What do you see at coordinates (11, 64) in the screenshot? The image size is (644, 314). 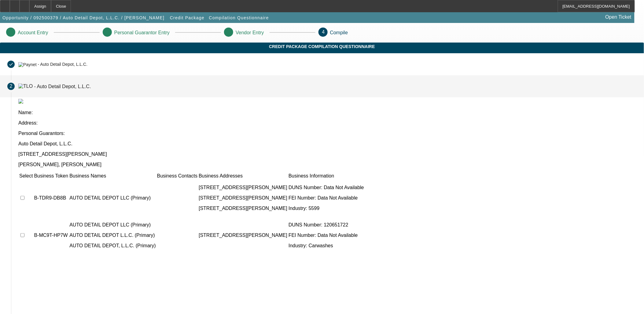 I see `mat-icon: done` at bounding box center [11, 64].